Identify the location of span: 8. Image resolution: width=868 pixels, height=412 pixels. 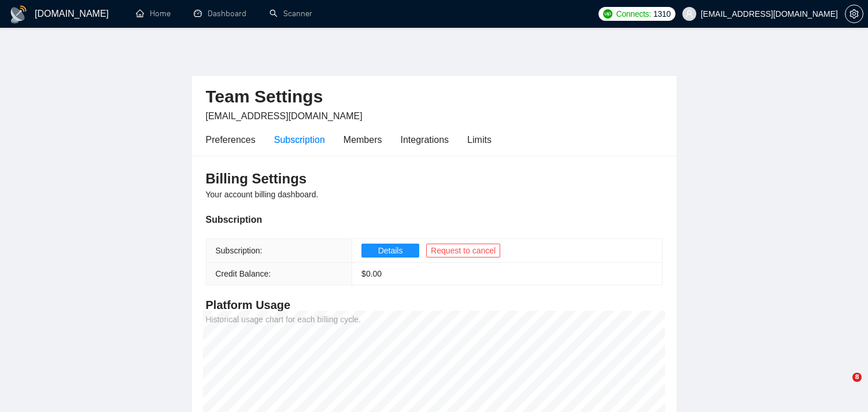
(858, 377).